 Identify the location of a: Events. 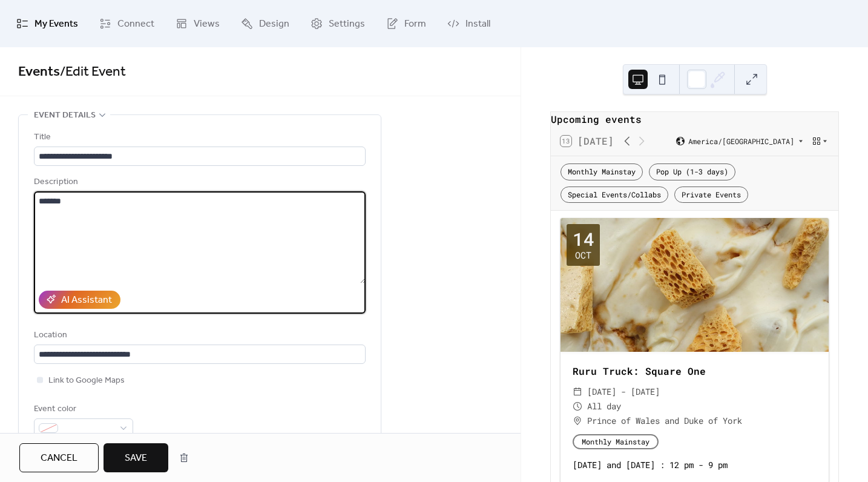
(39, 72).